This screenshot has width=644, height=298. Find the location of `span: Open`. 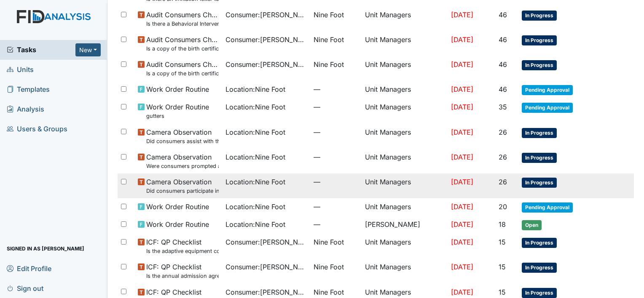

span: Open is located at coordinates (532, 225).